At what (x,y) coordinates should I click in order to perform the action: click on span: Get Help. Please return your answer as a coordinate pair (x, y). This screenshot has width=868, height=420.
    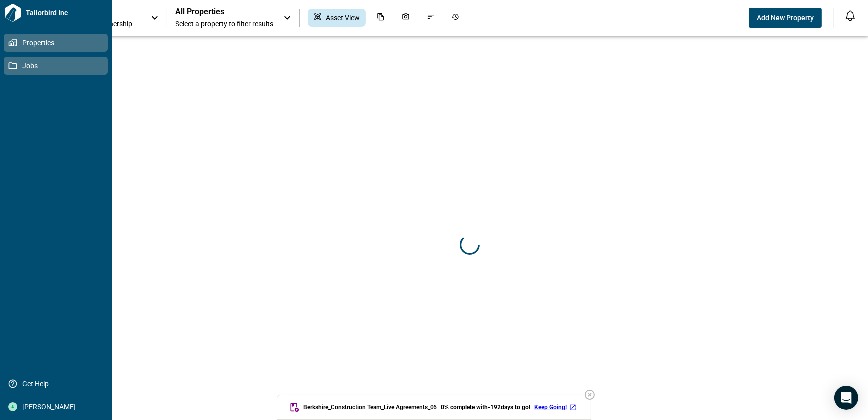
    Looking at the image, I should click on (58, 384).